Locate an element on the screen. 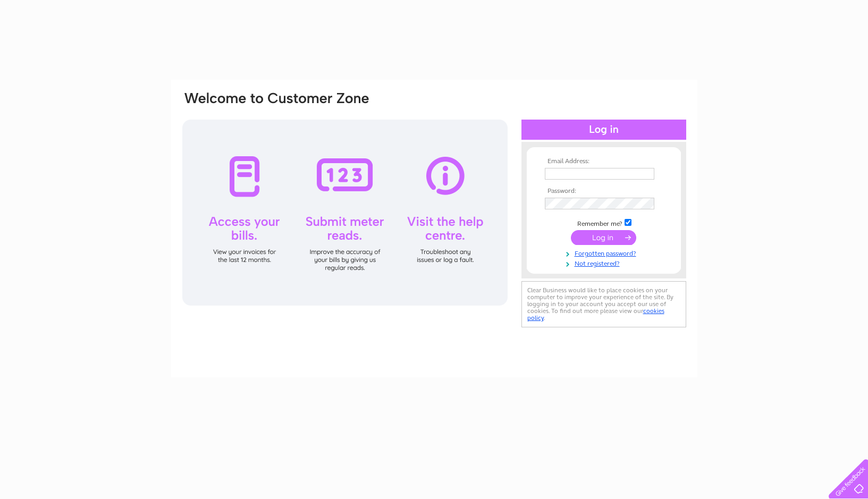  a: Forgotten password? is located at coordinates (605, 252).